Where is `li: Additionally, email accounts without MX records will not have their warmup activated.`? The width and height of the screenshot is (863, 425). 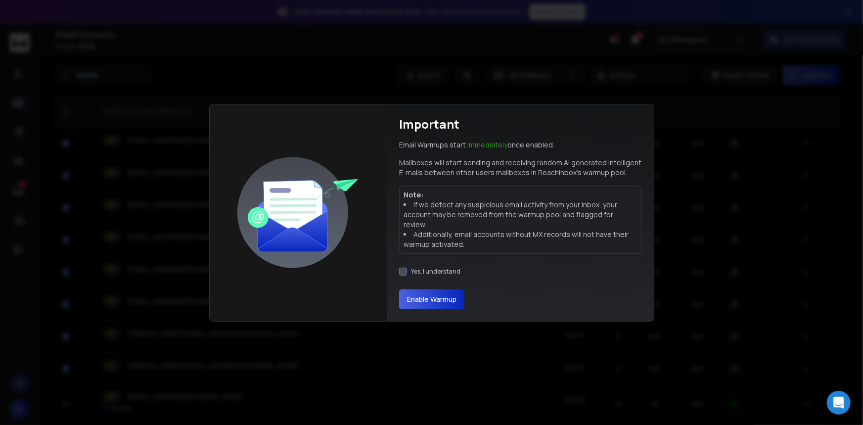 li: Additionally, email accounts without MX records will not have their warmup activated. is located at coordinates (520, 239).